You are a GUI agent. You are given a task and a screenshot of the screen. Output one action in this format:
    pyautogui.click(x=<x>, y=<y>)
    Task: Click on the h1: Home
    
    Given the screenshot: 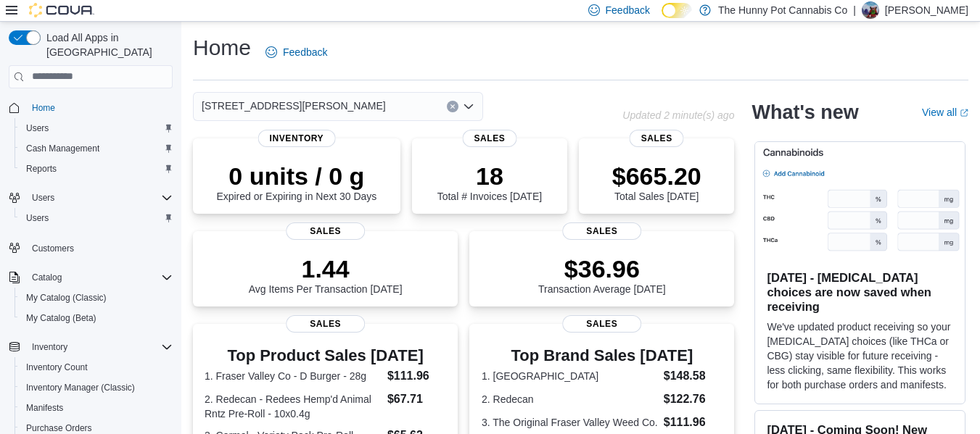 What is the action you would take?
    pyautogui.click(x=222, y=48)
    